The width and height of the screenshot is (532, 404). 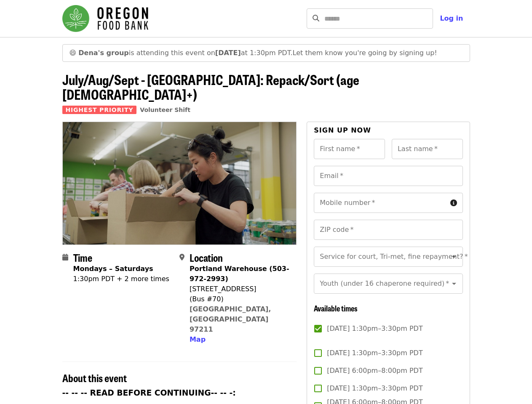 I want to click on strong: Portland Warehouse (503-972-2993), so click(x=239, y=274).